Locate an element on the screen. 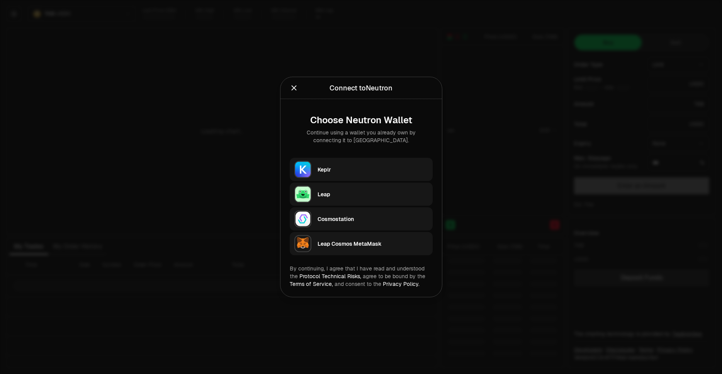 The width and height of the screenshot is (722, 374). button: LeapLeap is located at coordinates (361, 194).